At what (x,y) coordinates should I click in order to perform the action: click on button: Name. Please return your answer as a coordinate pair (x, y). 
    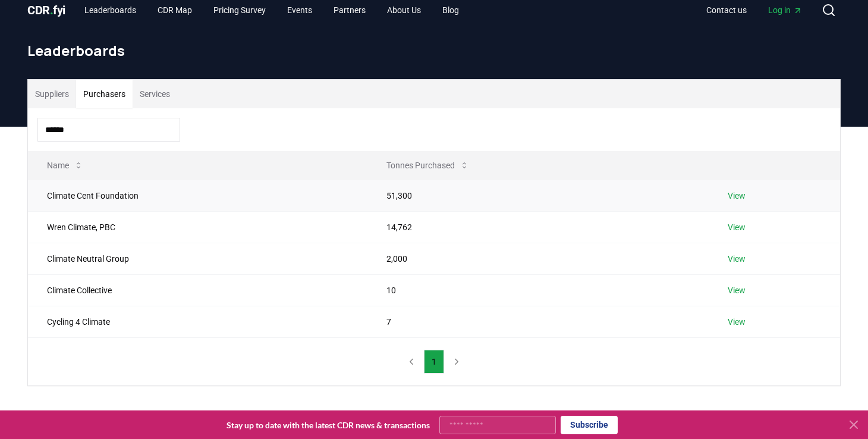
    Looking at the image, I should click on (64, 165).